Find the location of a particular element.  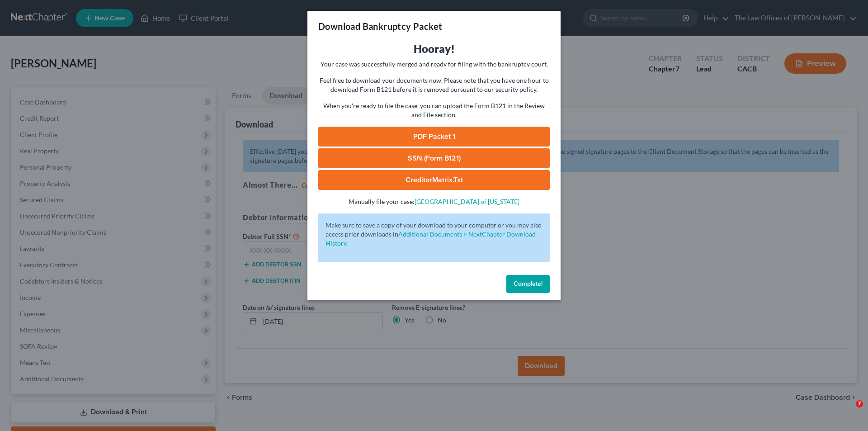

a: CreditorMatrix.txt is located at coordinates (434, 180).